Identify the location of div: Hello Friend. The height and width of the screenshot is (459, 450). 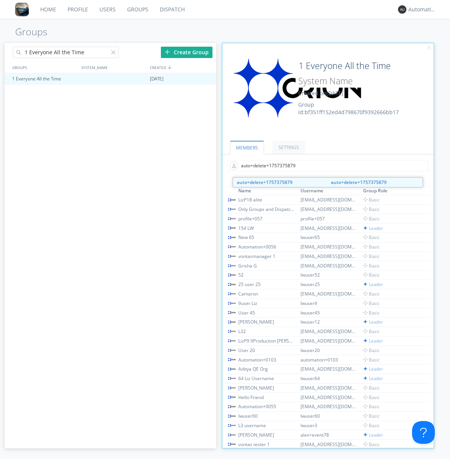
(267, 397).